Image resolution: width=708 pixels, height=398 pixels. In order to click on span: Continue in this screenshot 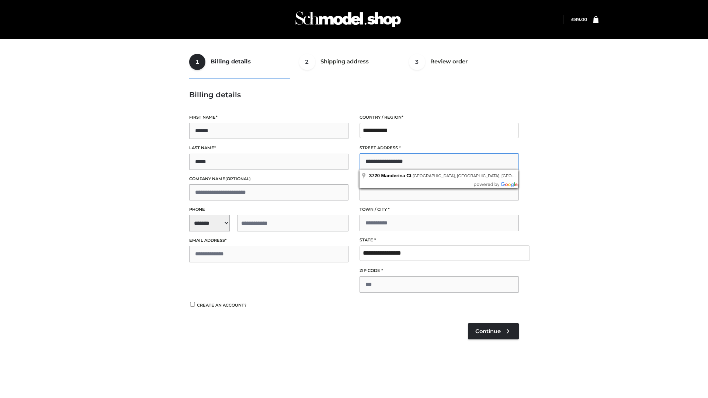, I will do `click(488, 331)`.